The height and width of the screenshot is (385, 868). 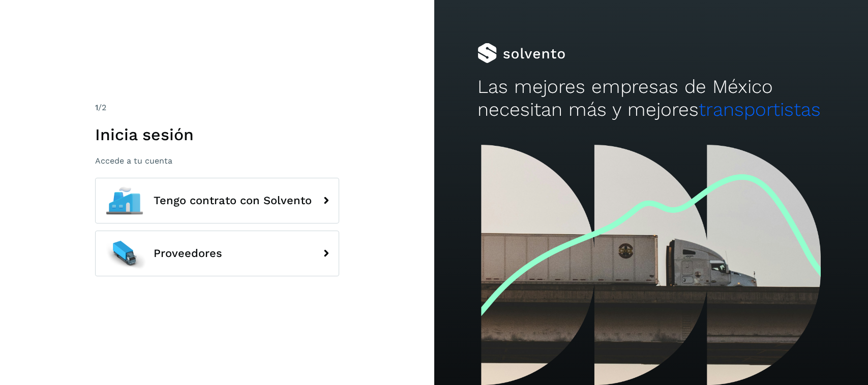 I want to click on div: /2, so click(x=217, y=107).